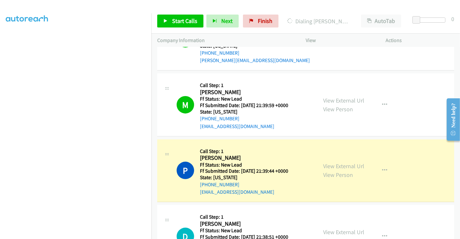 The image size is (460, 239). Describe the element at coordinates (12, 26) in the screenshot. I see `div: Open Resource Center` at that location.